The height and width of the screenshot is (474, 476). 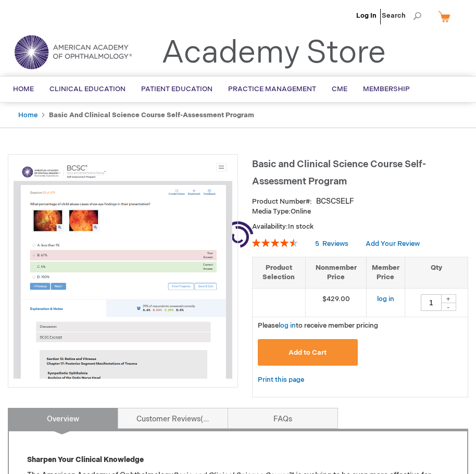 I want to click on a: 5 Reviews, so click(x=332, y=244).